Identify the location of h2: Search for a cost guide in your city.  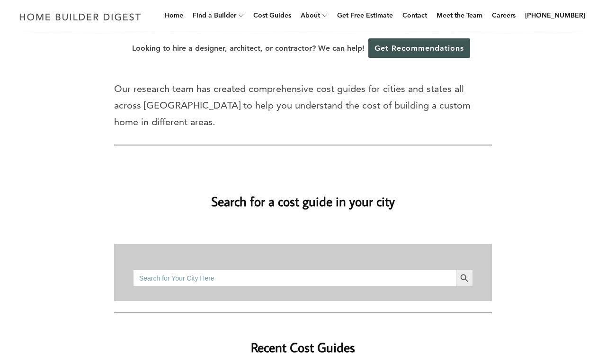
(303, 194).